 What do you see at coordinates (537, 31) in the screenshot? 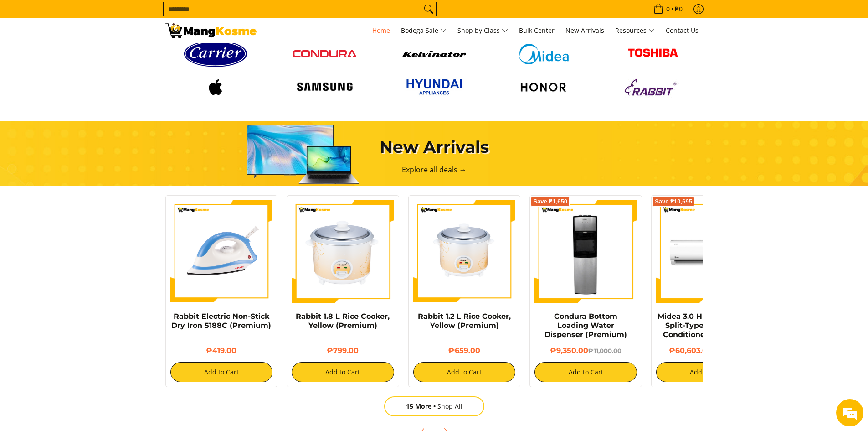
I see `a: Bulk Center` at bounding box center [537, 31].